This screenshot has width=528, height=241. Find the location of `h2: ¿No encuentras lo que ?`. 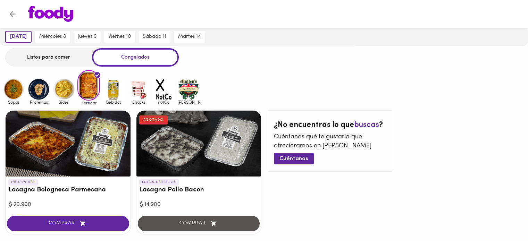

h2: ¿No encuentras lo que ? is located at coordinates (330, 125).